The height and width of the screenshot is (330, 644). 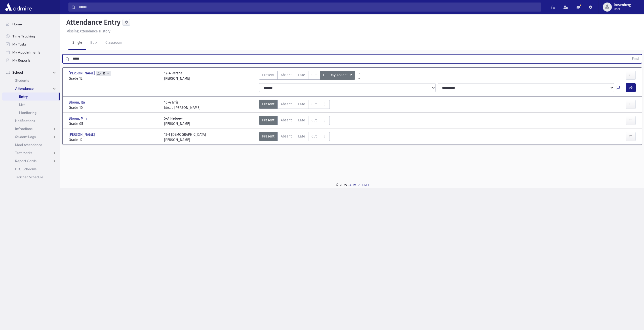 I want to click on span: Bloom, Miri, so click(x=78, y=119).